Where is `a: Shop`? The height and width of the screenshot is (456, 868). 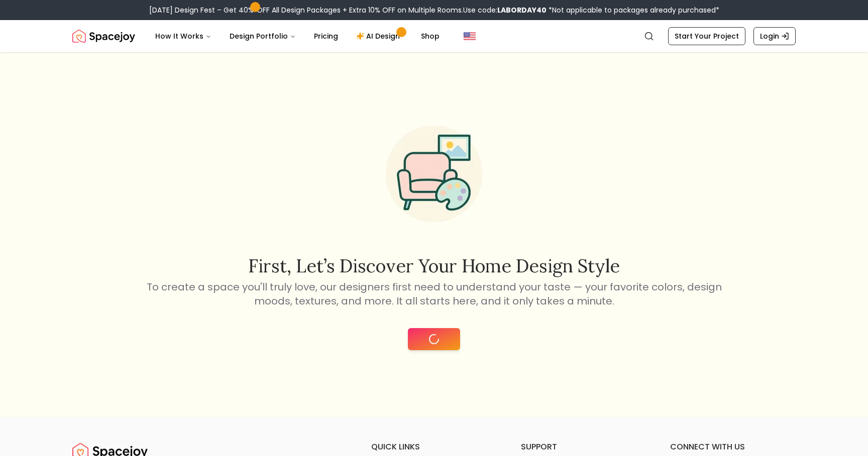 a: Shop is located at coordinates (430, 36).